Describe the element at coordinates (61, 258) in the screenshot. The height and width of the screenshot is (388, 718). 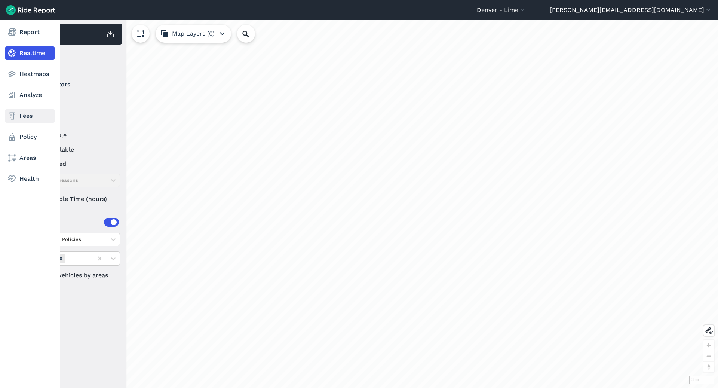
I see `div: Remove Areas (8)` at that location.